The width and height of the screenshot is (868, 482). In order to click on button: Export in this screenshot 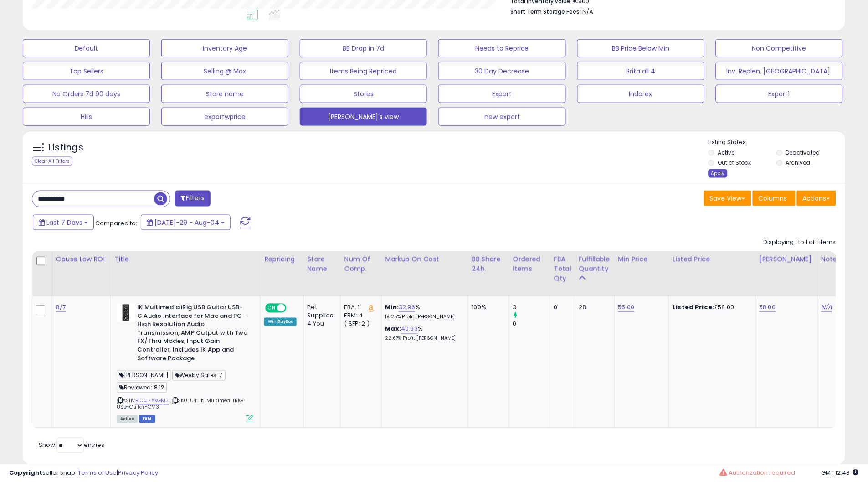, I will do `click(502, 94)`.